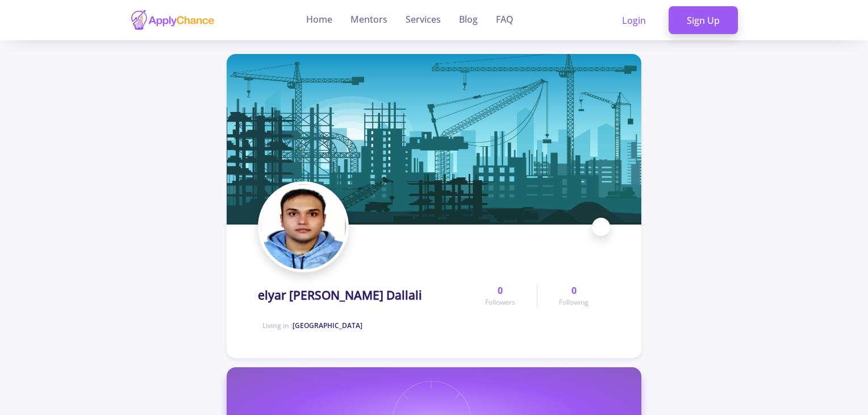  What do you see at coordinates (703, 20) in the screenshot?
I see `a: Sign Up` at bounding box center [703, 20].